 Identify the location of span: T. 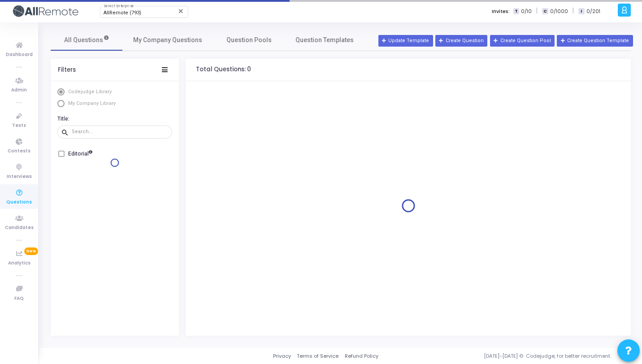
(516, 11).